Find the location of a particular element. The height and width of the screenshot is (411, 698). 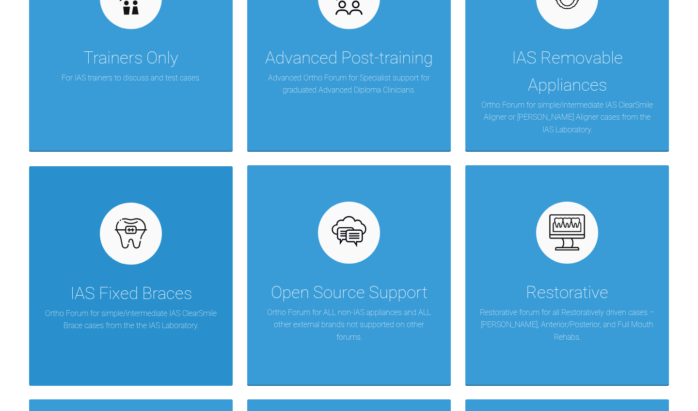

div: IAS Removable Appliances is located at coordinates (567, 72).